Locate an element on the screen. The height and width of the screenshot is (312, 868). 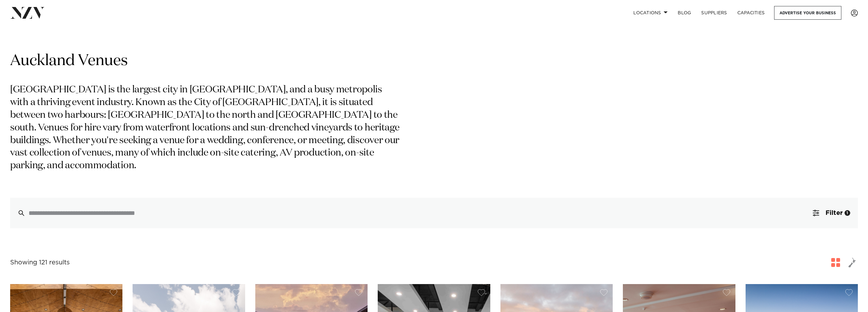
a: Locations is located at coordinates (651, 13).